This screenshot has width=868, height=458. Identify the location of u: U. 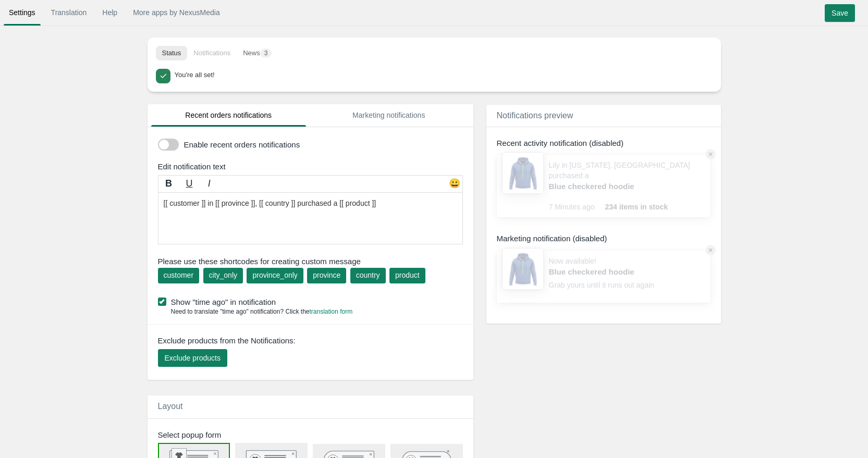
(188, 183).